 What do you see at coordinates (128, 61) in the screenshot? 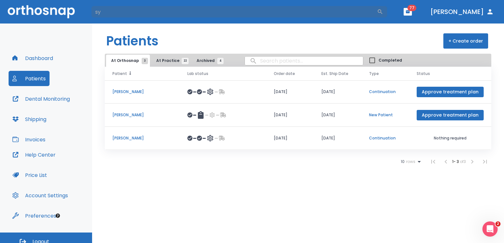
I see `span: At Orthosnap` at bounding box center [128, 61].